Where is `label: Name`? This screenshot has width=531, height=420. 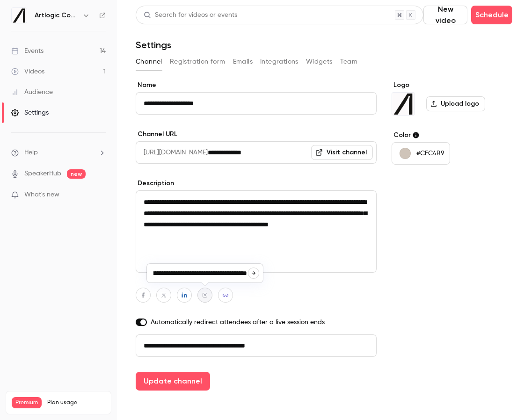
label: Name is located at coordinates (256, 85).